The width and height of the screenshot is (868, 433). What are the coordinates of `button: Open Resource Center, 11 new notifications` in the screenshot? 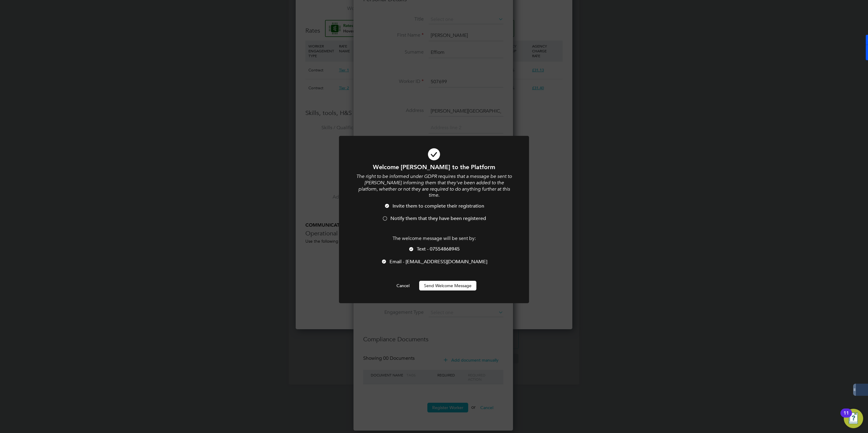 It's located at (853, 418).